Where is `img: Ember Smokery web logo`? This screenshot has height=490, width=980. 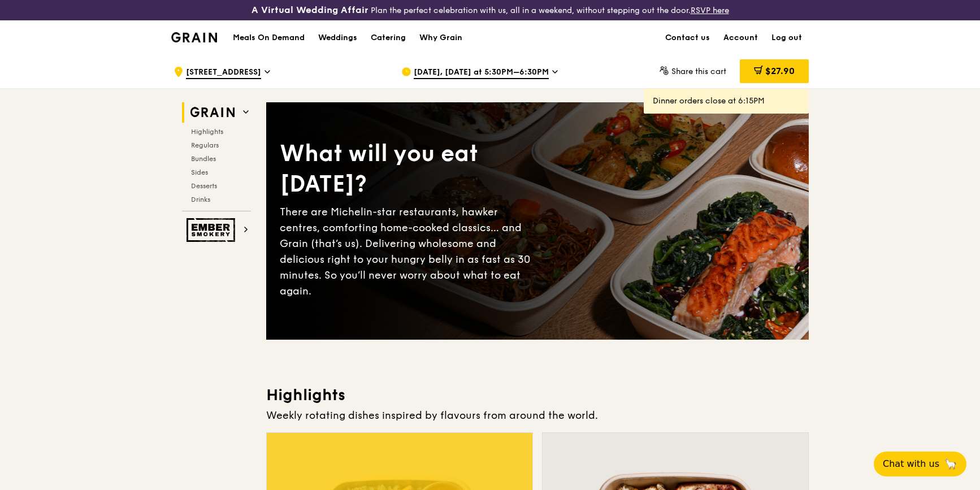 img: Ember Smokery web logo is located at coordinates (213, 230).